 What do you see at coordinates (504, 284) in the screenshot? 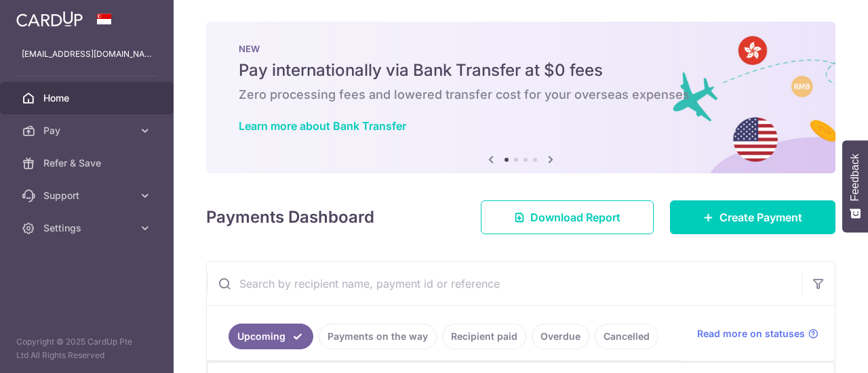
I see `input: Search by recipient name, payment id or reference` at bounding box center [504, 284].